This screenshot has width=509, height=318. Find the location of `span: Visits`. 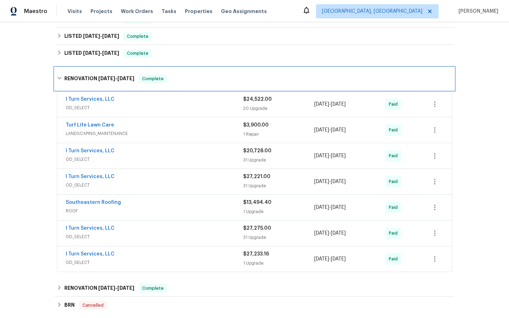

span: Visits is located at coordinates (75, 11).